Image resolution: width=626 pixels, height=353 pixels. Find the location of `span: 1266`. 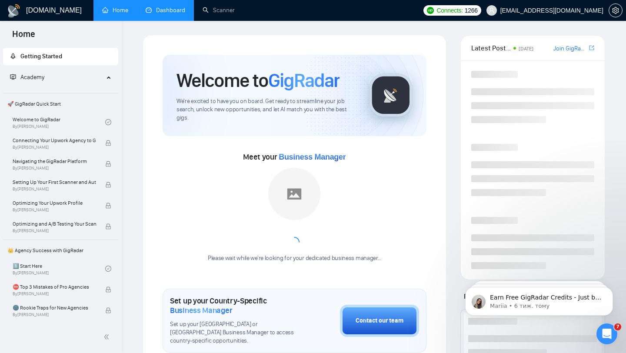

span: 1266 is located at coordinates (471, 10).